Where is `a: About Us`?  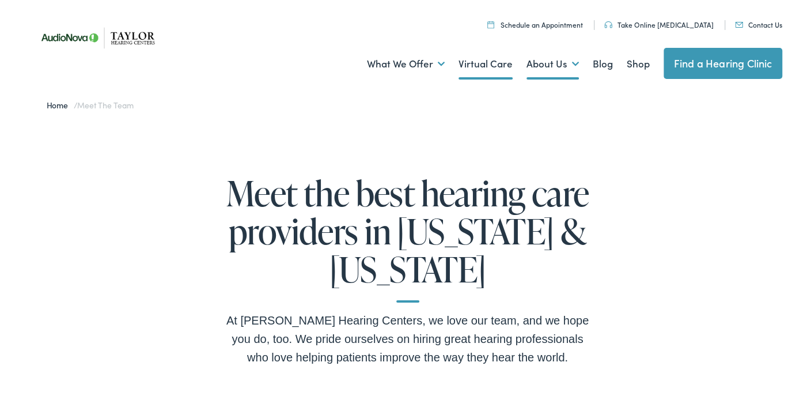
a: About Us is located at coordinates (552, 62).